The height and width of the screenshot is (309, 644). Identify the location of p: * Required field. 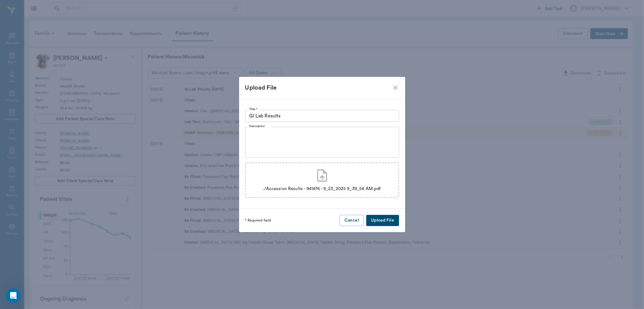
(258, 220).